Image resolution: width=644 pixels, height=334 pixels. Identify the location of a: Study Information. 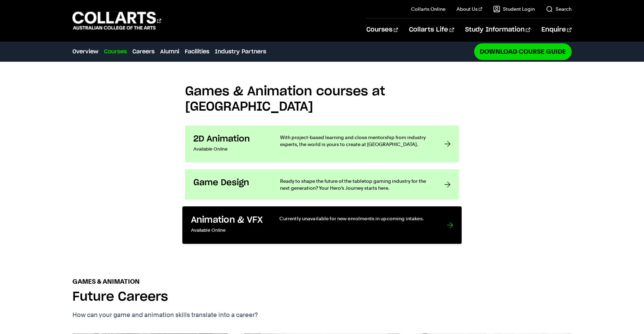
(498, 30).